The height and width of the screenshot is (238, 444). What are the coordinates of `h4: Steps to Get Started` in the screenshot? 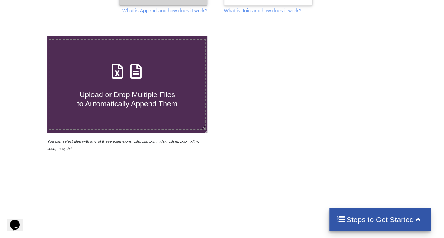 It's located at (380, 219).